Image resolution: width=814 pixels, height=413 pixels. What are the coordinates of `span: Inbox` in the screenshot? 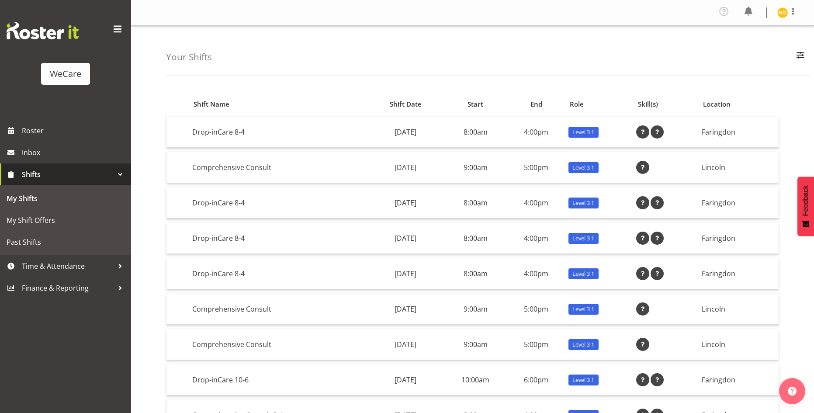 It's located at (74, 153).